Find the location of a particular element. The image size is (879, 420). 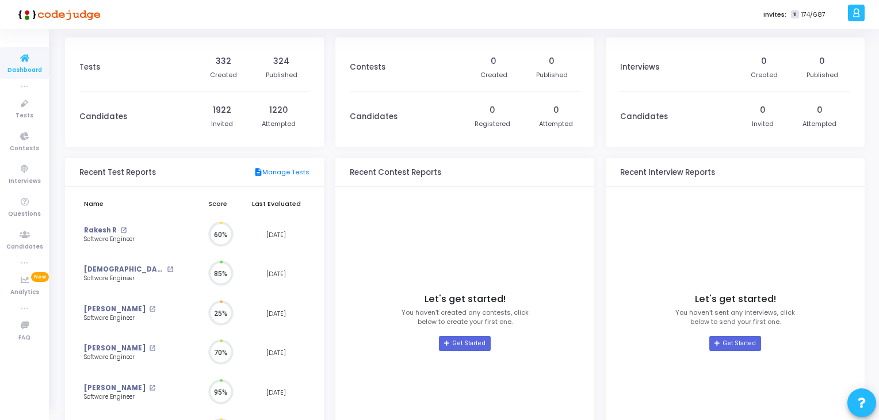

label: Invites: is located at coordinates (775, 14).